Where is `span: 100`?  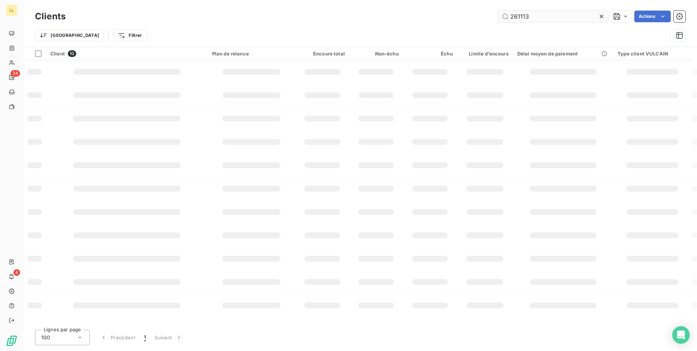 span: 100 is located at coordinates (46, 337).